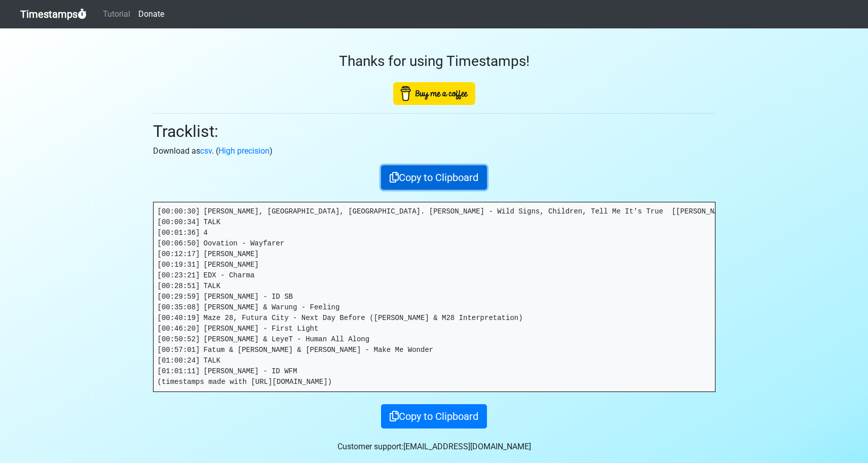  What do you see at coordinates (151, 15) in the screenshot?
I see `a: Donate` at bounding box center [151, 15].